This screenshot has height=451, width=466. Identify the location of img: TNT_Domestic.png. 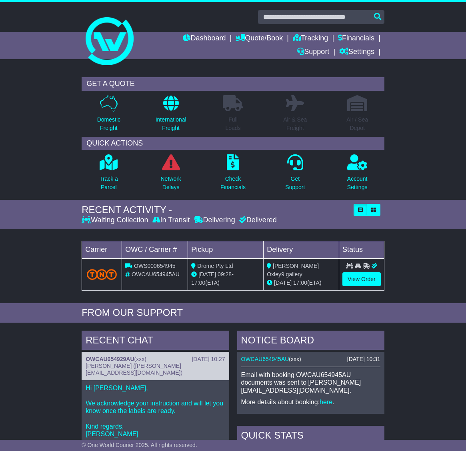
(102, 274).